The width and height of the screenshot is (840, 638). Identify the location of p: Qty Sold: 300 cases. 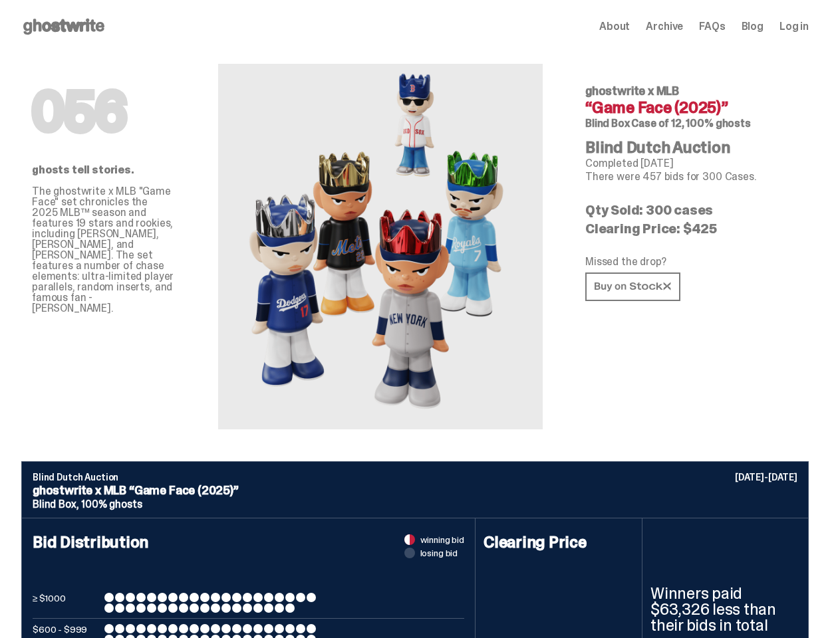
(692, 210).